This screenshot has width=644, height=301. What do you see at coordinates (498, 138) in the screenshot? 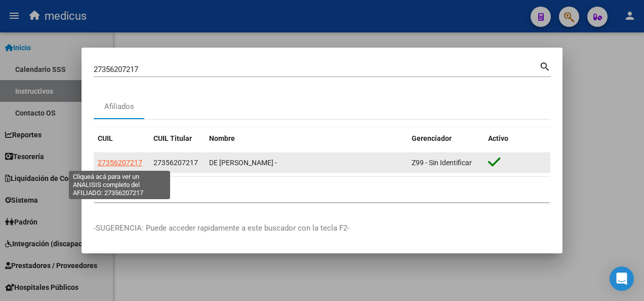
I see `span: Activo` at bounding box center [498, 138].